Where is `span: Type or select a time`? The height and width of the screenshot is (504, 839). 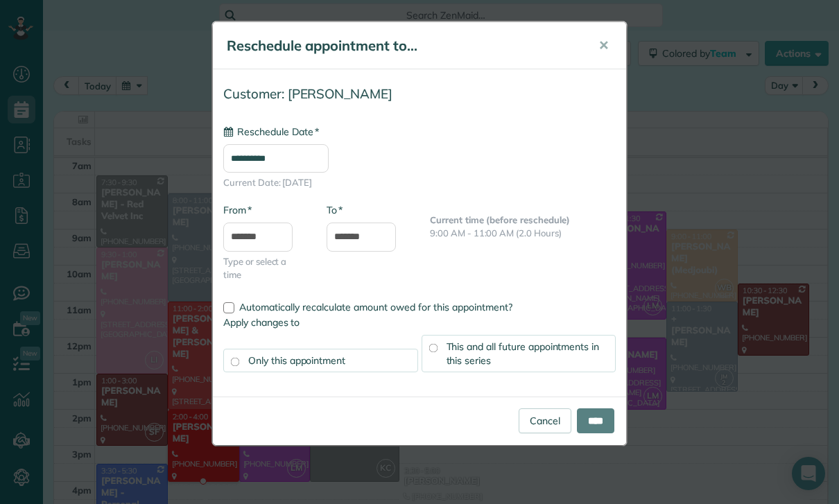 span: Type or select a time is located at coordinates (264, 268).